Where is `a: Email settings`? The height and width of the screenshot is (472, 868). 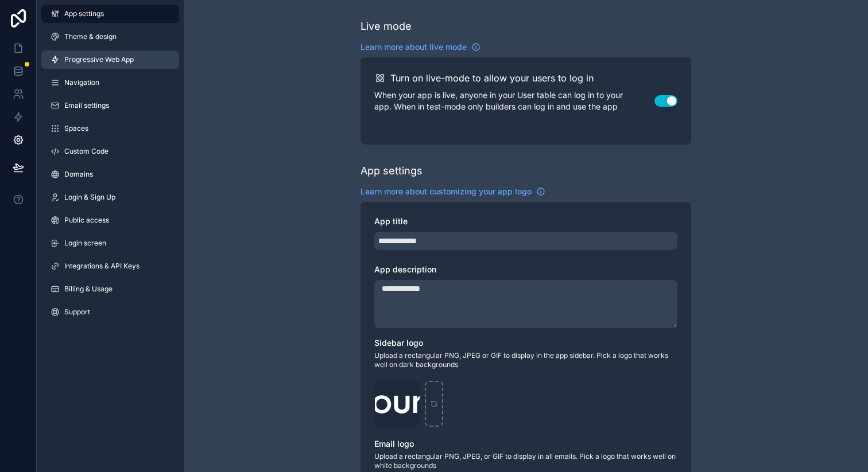
a: Email settings is located at coordinates (110, 105).